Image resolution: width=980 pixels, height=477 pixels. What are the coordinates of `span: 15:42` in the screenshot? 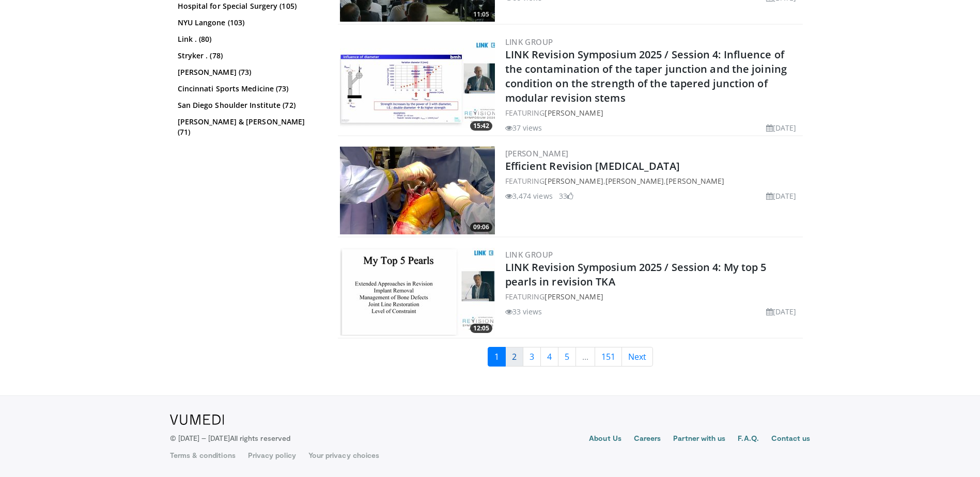 It's located at (481, 126).